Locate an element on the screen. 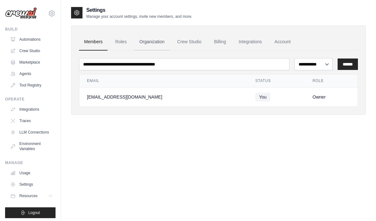  a: Environment Variables is located at coordinates (31, 146).